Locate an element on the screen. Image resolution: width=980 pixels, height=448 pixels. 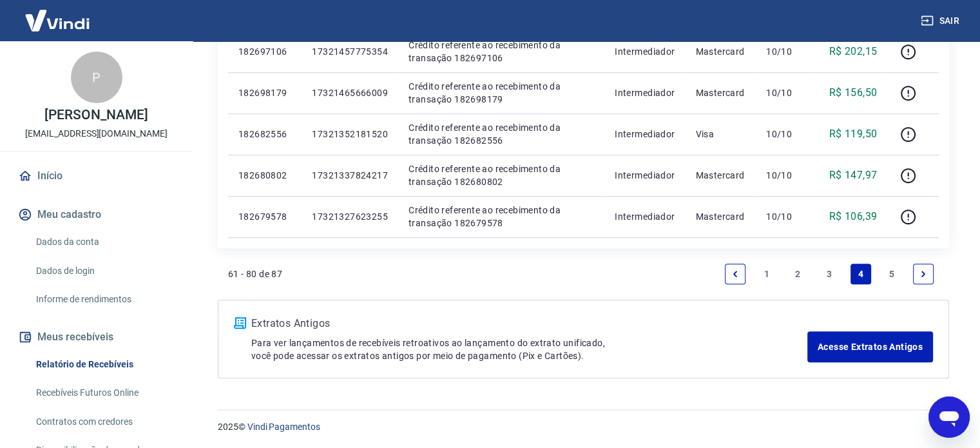
img: Vindi is located at coordinates (58, 20).